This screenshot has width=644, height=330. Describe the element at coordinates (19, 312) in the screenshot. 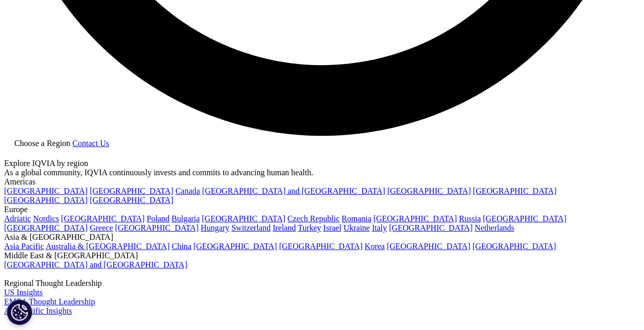

I see `button: Cookies Settings` at that location.